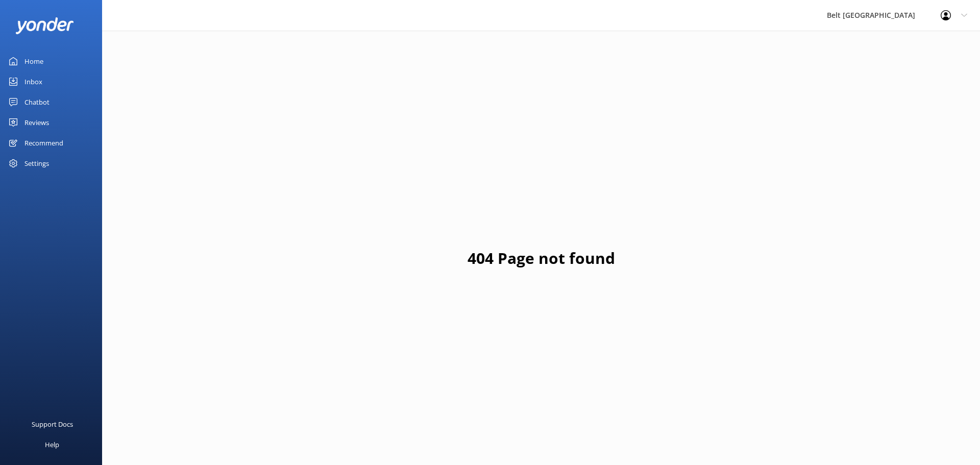 The height and width of the screenshot is (465, 980). I want to click on div: Support Docs, so click(52, 424).